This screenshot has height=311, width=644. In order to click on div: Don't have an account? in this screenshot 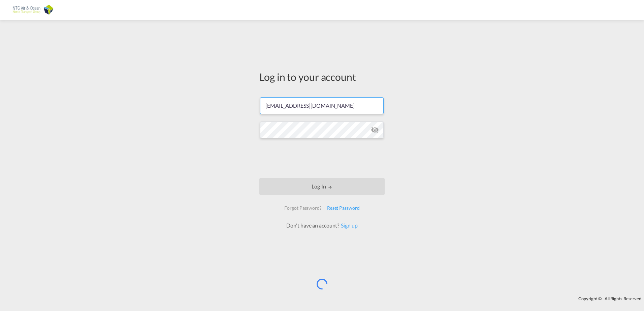, I will do `click(322, 225)`.